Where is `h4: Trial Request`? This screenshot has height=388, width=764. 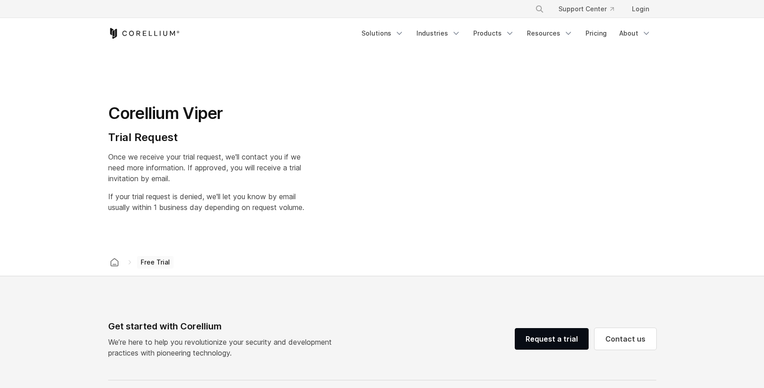 h4: Trial Request is located at coordinates (206, 138).